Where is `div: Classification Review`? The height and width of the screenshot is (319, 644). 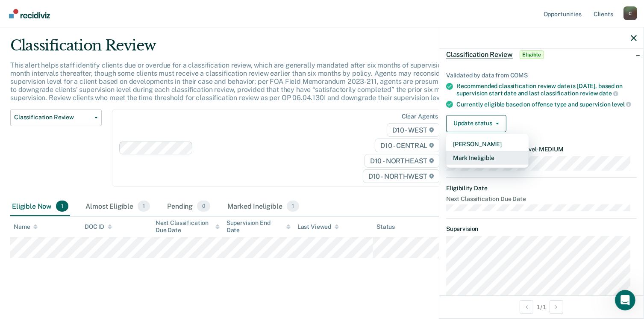
div: Classification Review is located at coordinates (252, 49).